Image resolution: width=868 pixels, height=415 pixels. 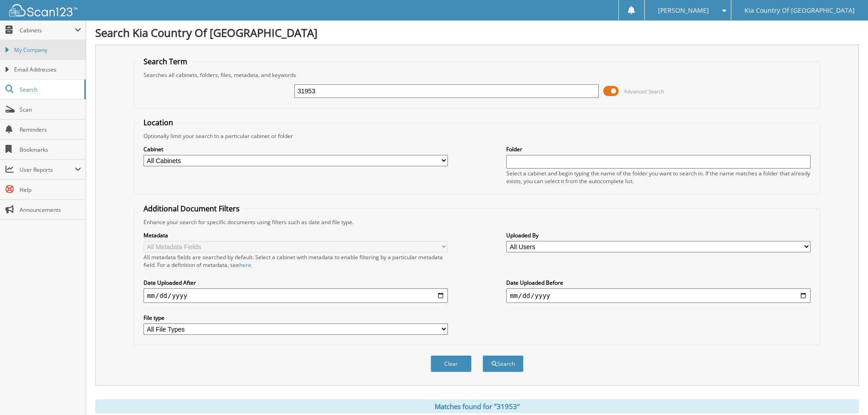 I want to click on span: Scan, so click(x=50, y=109).